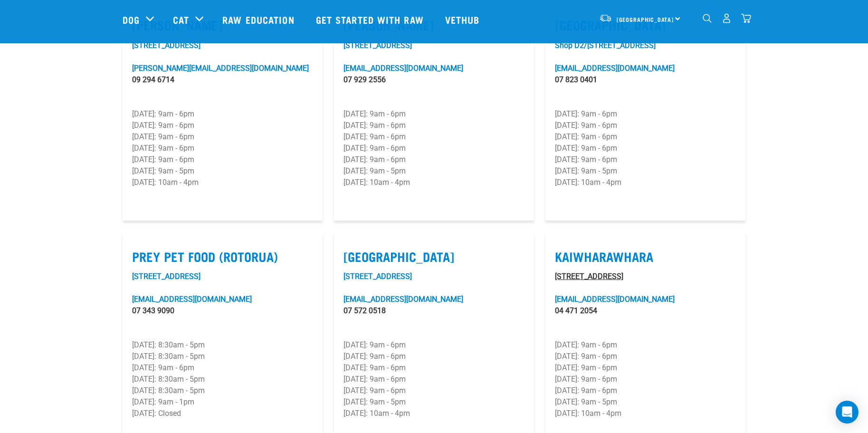  I want to click on label: Kaiwharawhara, so click(645, 256).